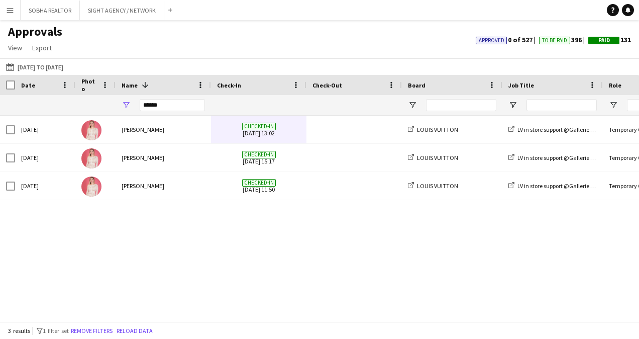 This screenshot has height=339, width=639. Describe the element at coordinates (229, 85) in the screenshot. I see `span: Check-In` at that location.